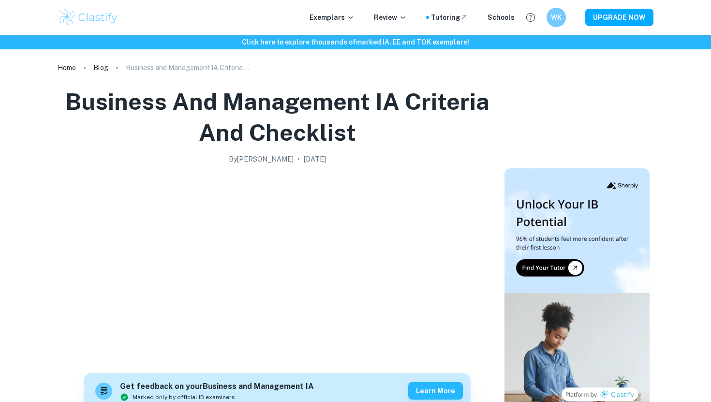 The height and width of the screenshot is (402, 711). I want to click on a: Clastify logo, so click(88, 17).